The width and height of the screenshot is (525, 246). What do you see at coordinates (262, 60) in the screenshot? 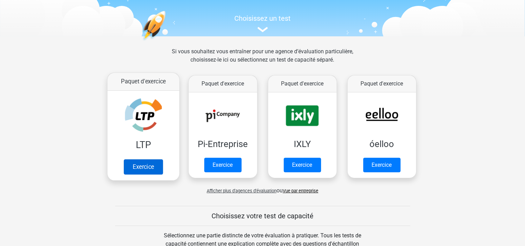
I see `div: Si vous souhaitez vous entraîner pour une agence d’évaluation particulière, choisissez-le ici ou ...` at bounding box center [262, 60].